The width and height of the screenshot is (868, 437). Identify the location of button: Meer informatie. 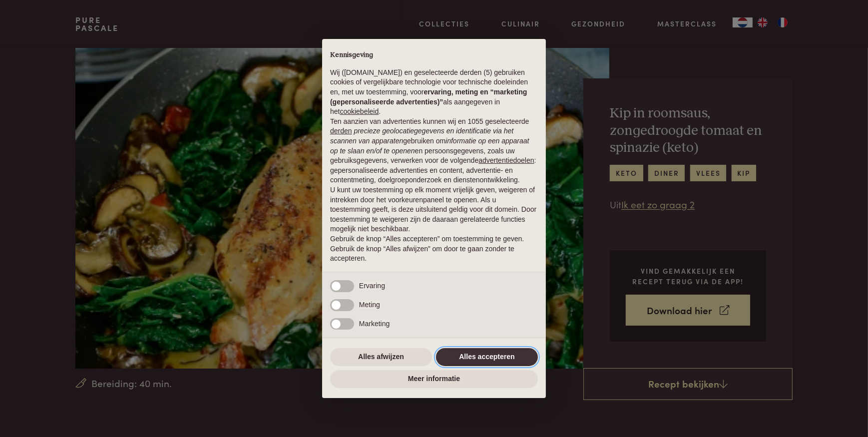
(434, 379).